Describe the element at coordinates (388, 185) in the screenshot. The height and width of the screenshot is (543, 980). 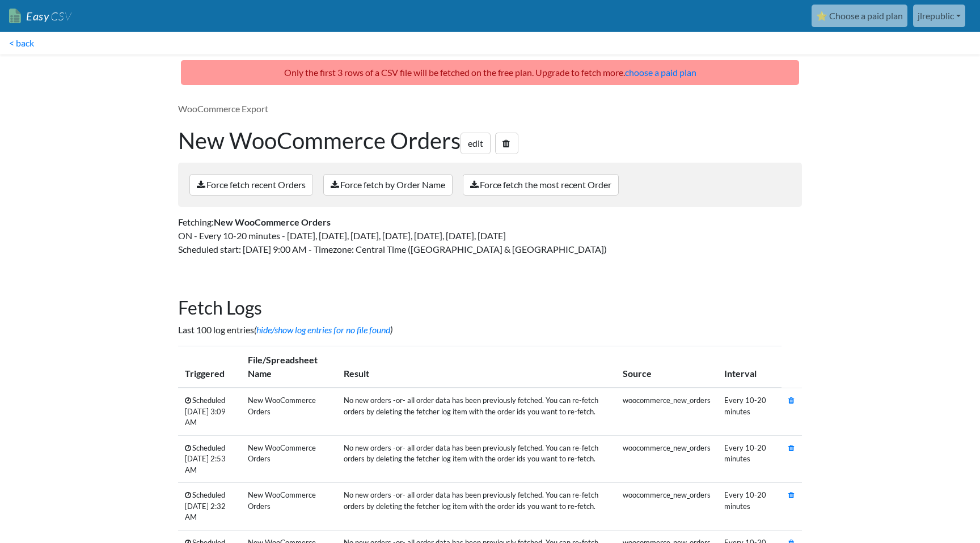
I see `a: Force fetch by Order Name` at that location.